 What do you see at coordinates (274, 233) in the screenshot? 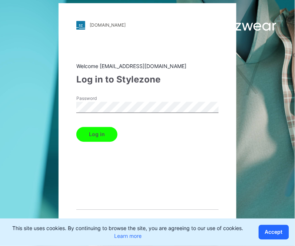
I see `button: Accept` at bounding box center [274, 233].